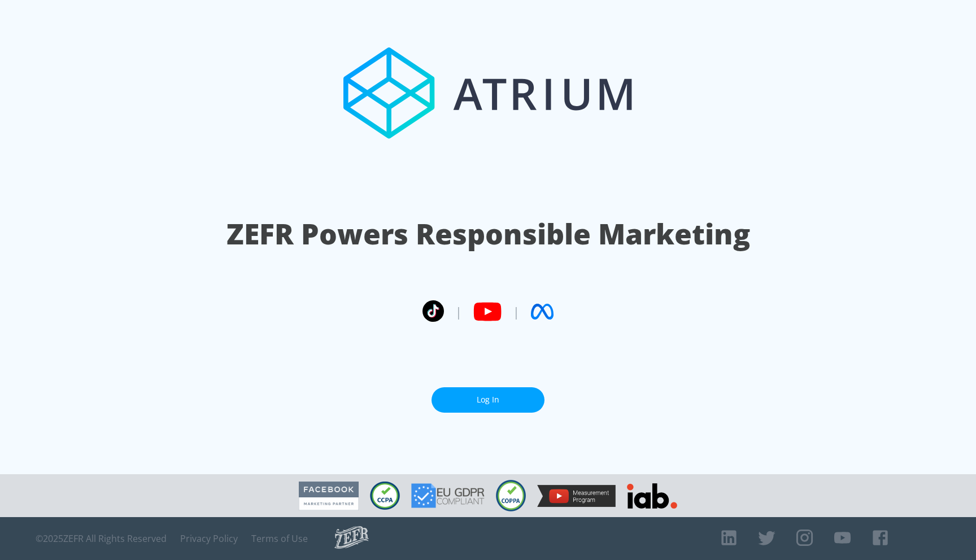 The image size is (976, 560). Describe the element at coordinates (448, 496) in the screenshot. I see `img: GDPR Compliant` at that location.